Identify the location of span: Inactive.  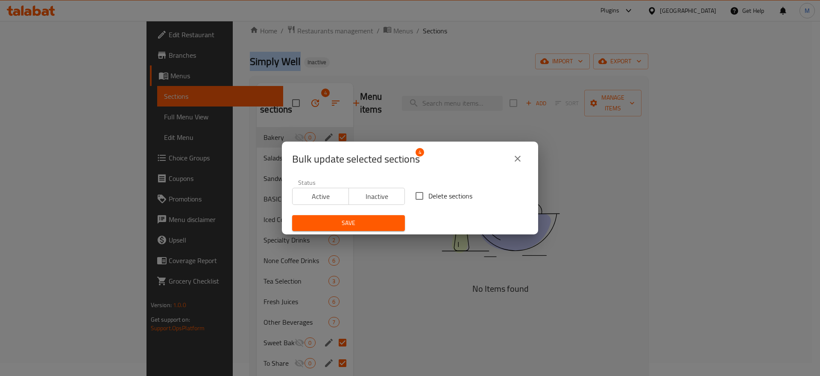
(377, 196).